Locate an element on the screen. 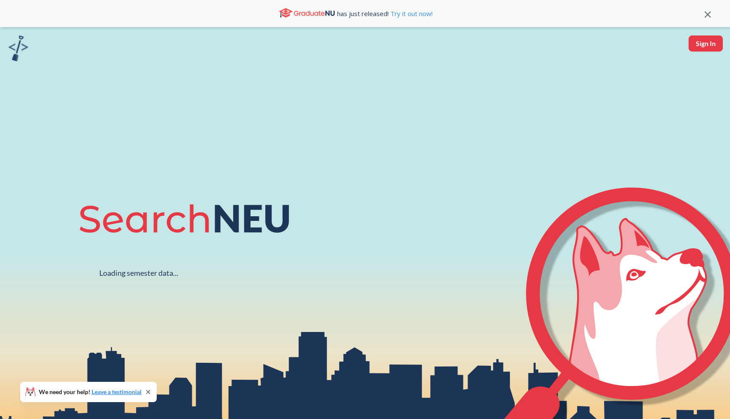  span: We need your help! is located at coordinates (90, 392).